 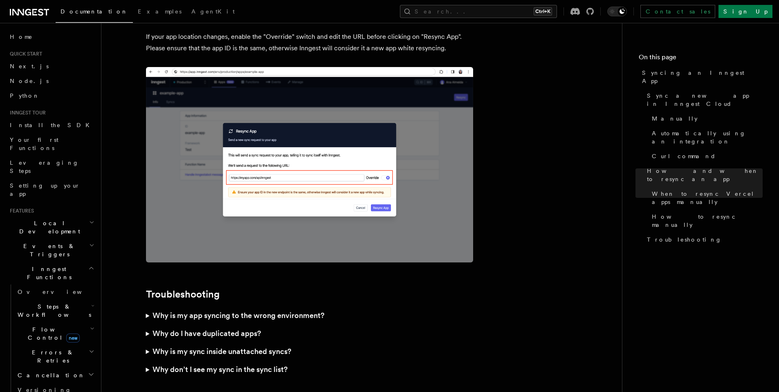 I want to click on summary: Why do I have duplicated apps?, so click(x=310, y=334).